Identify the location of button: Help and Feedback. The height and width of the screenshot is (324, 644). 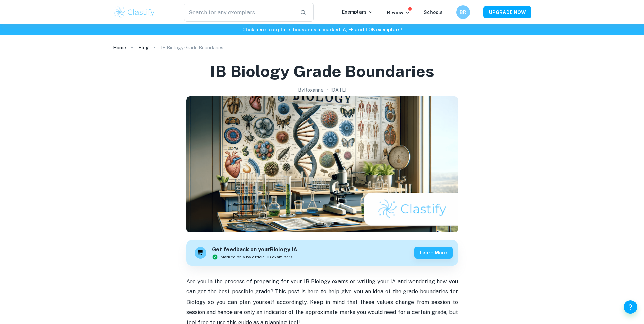
(630, 307).